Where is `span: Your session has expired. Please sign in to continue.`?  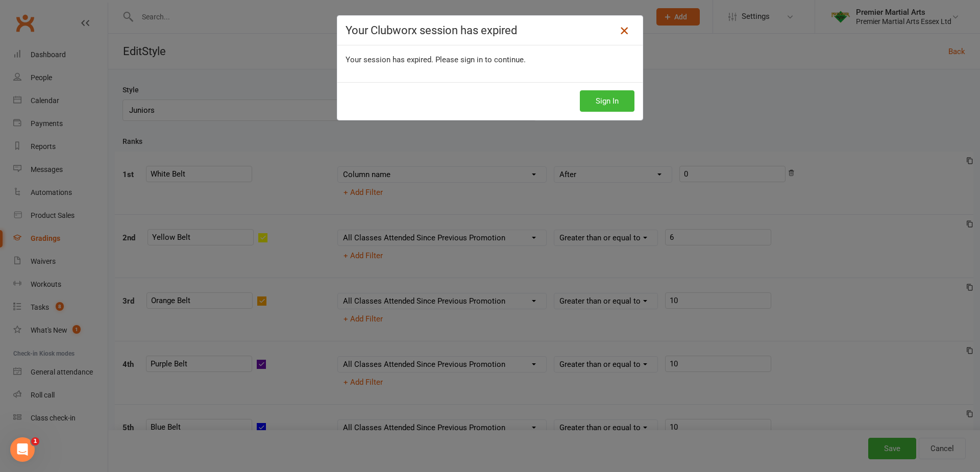 span: Your session has expired. Please sign in to continue. is located at coordinates (436, 60).